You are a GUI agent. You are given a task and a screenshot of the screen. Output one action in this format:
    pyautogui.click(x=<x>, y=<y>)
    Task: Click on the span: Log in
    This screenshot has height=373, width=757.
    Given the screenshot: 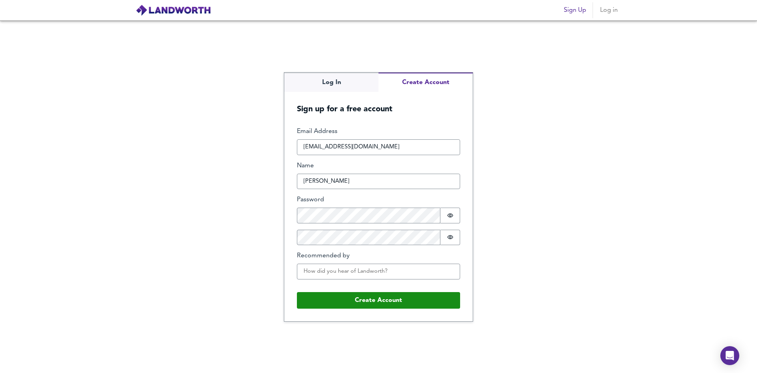 What is the action you would take?
    pyautogui.click(x=609, y=10)
    